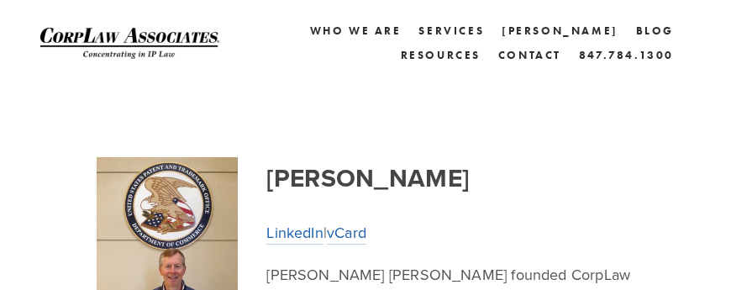  I want to click on a: Contact, so click(529, 55).